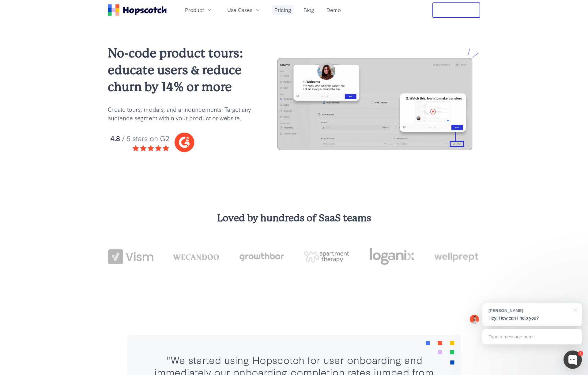 The image size is (588, 375). What do you see at coordinates (333, 10) in the screenshot?
I see `a: Demo` at bounding box center [333, 10].